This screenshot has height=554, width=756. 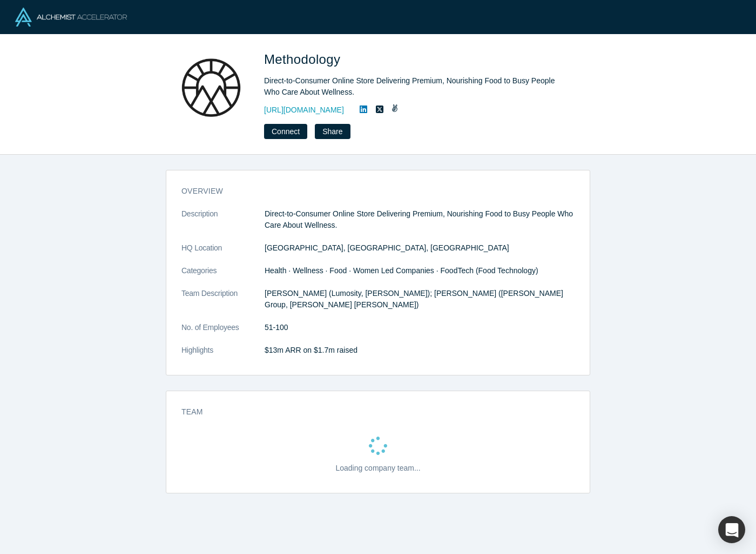 I want to click on p: Direct-to-Consumer Online Store Delivering Premium, Nourishing Food to Busy People Who Care About..., so click(x=420, y=220).